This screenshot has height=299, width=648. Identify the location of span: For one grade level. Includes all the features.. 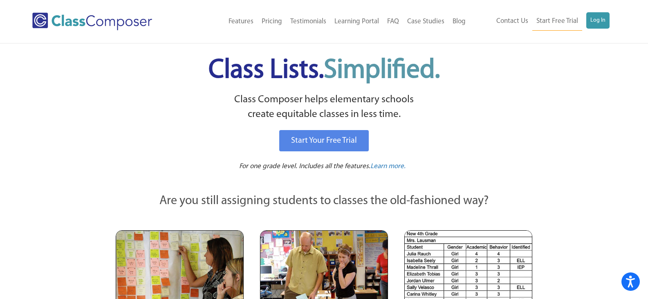
(305, 166).